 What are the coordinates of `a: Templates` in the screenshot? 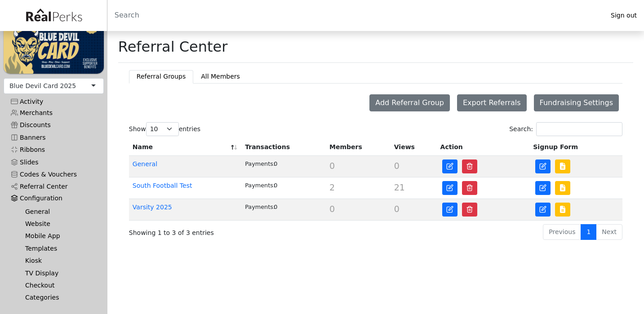 It's located at (57, 249).